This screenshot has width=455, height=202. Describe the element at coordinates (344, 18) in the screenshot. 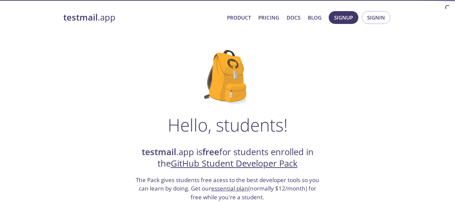

I see `button: Signup` at that location.